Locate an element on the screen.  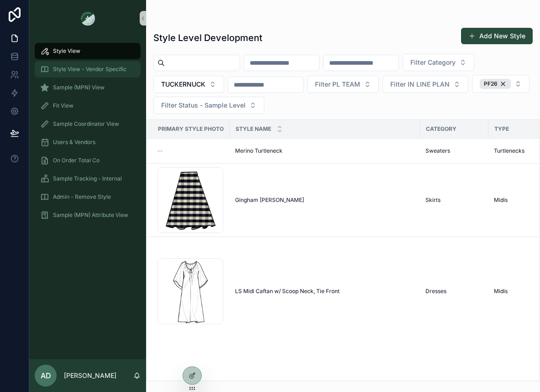
span: Sample Coordinator View is located at coordinates (86, 124).